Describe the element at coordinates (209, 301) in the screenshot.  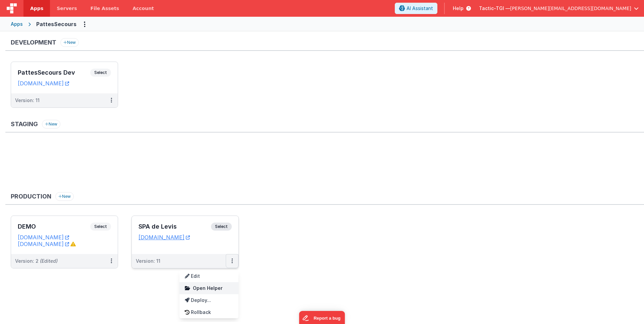
I see `a: Deploy...` at that location.